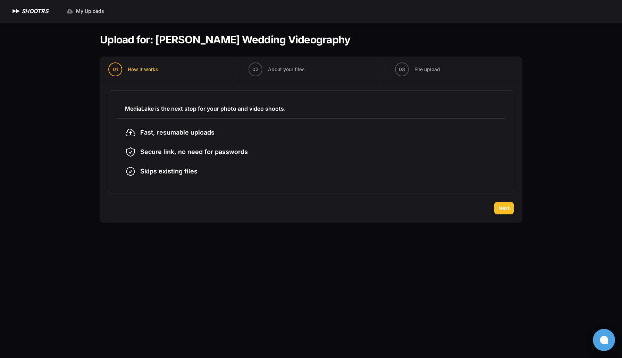 The image size is (622, 358). Describe the element at coordinates (143, 69) in the screenshot. I see `span: How it works` at that location.